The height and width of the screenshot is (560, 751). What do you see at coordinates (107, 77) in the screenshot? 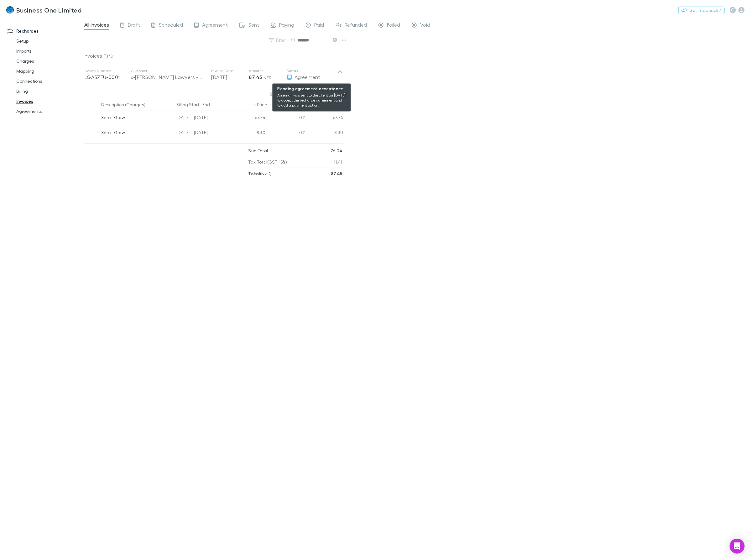
I see `p: ILGA5ZEU-0001` at bounding box center [107, 77].